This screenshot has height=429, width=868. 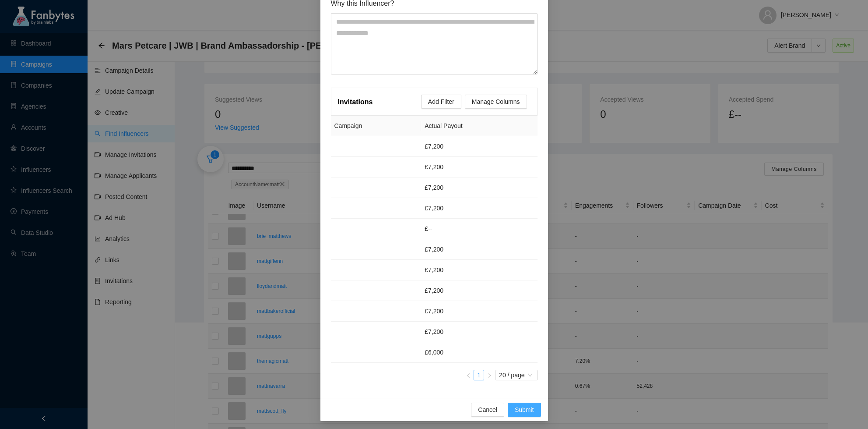 What do you see at coordinates (479, 126) in the screenshot?
I see `th: Actual Payout` at bounding box center [479, 126].